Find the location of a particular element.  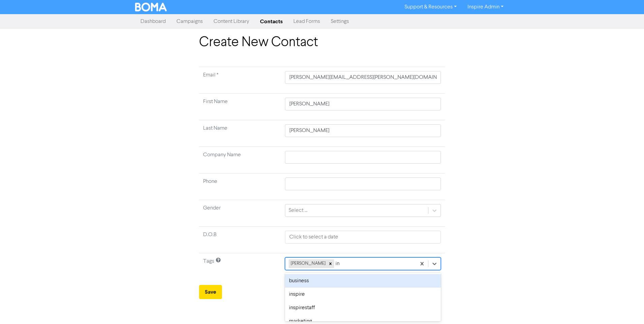

td: Phone is located at coordinates (240, 187).